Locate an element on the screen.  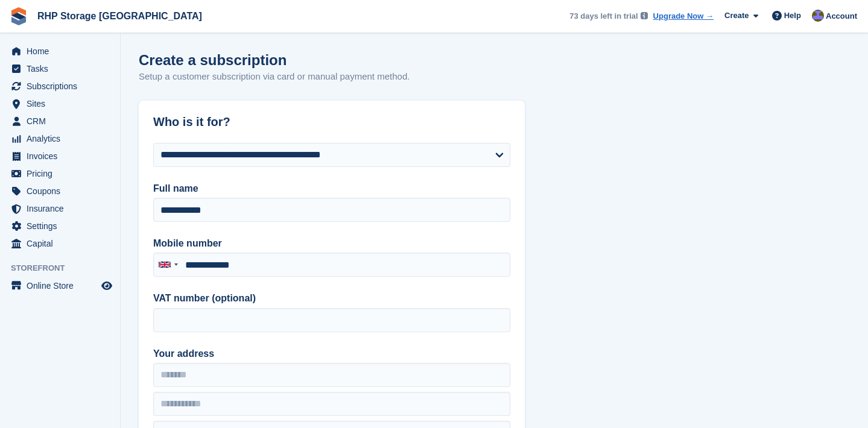
span: Account is located at coordinates (841, 16).